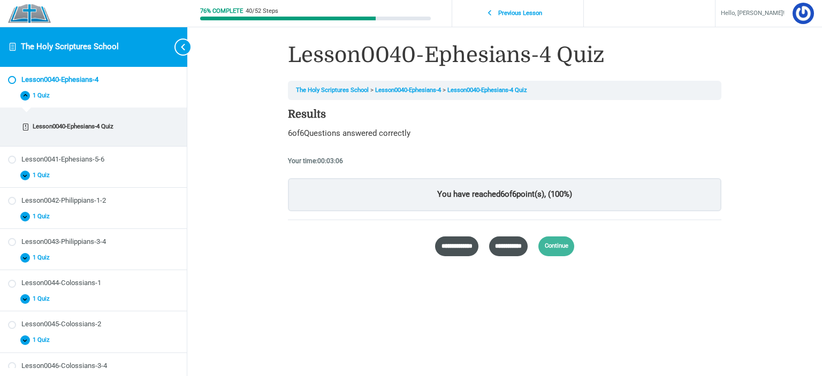 The height and width of the screenshot is (376, 822). Describe the element at coordinates (505, 115) in the screenshot. I see `h4: Results` at that location.